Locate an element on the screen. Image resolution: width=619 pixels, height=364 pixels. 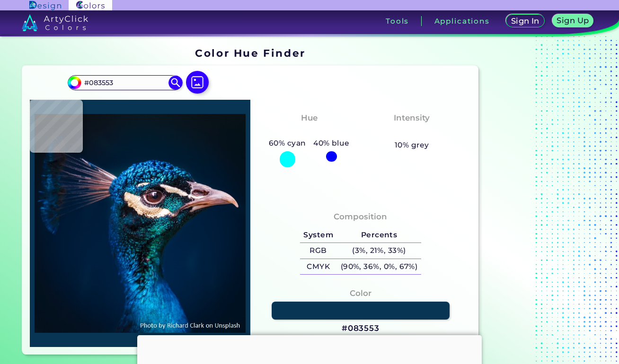
img: img_pavlin.jpg is located at coordinates (140, 223).